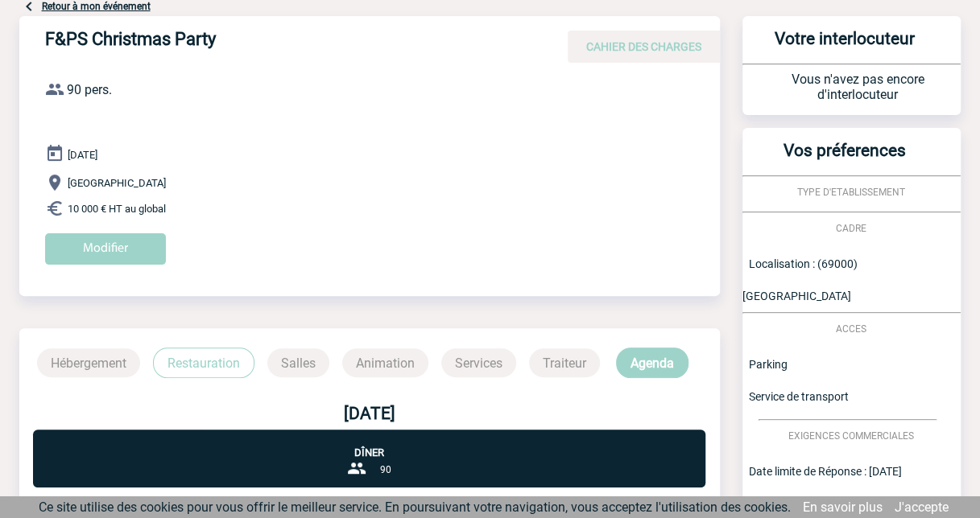  Describe the element at coordinates (652, 363) in the screenshot. I see `p: Agenda` at that location.